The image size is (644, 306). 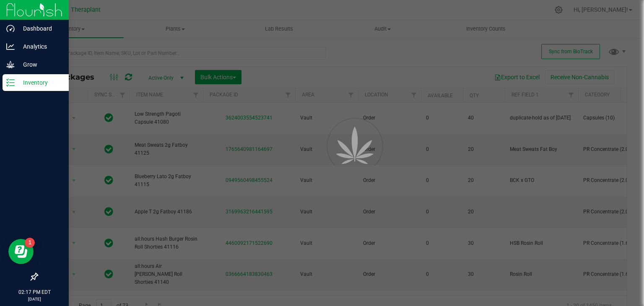 I want to click on inline-svg: Grow, so click(x=10, y=64).